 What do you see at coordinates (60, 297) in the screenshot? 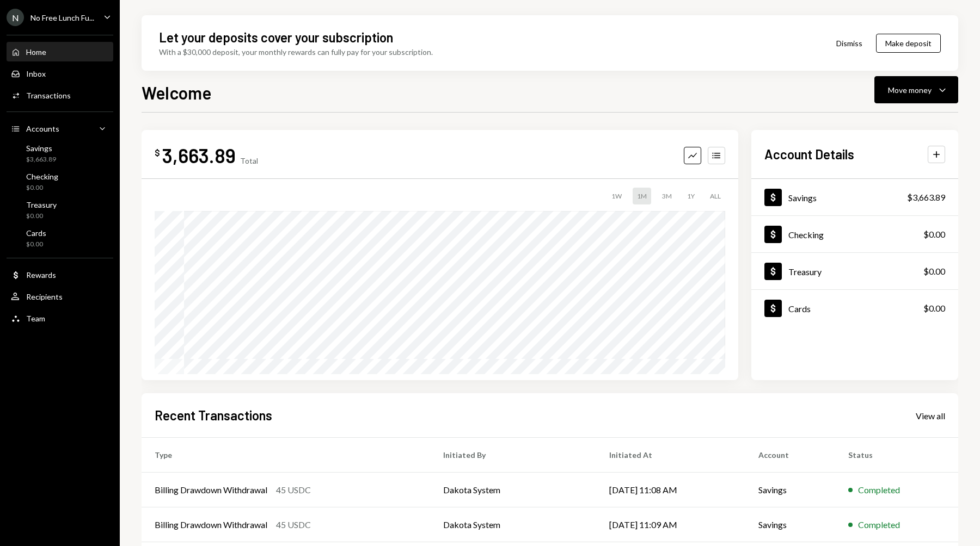
I see `a: Recipients` at bounding box center [60, 297].